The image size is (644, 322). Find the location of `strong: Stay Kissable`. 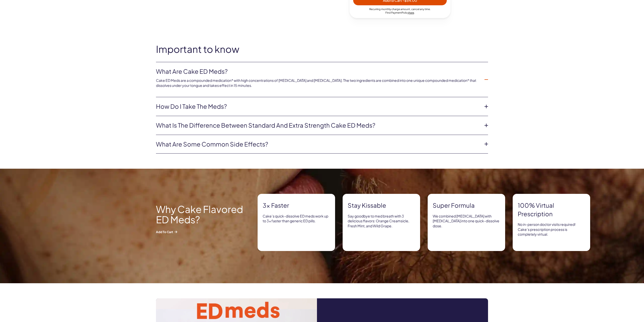

strong: Stay Kissable is located at coordinates (381, 205).